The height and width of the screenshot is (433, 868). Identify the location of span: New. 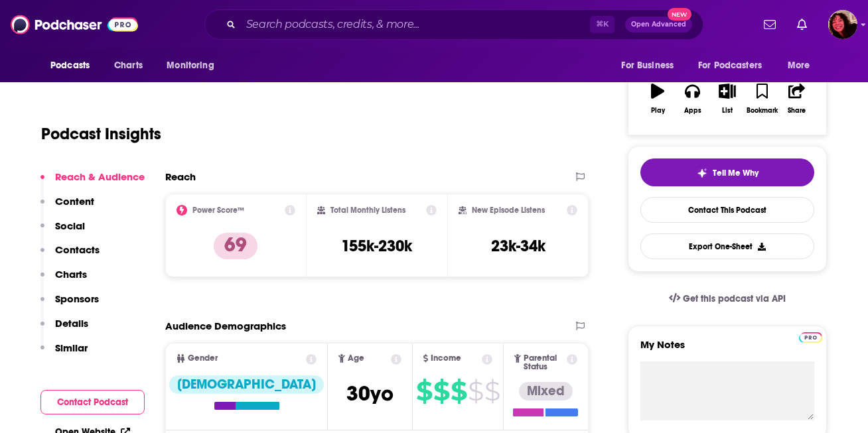
(680, 14).